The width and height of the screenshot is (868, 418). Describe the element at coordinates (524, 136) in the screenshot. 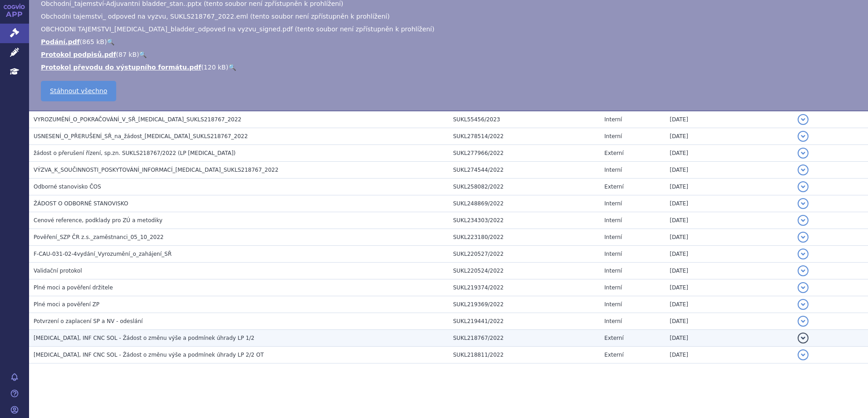

I see `td: SUKL278514/2022` at that location.